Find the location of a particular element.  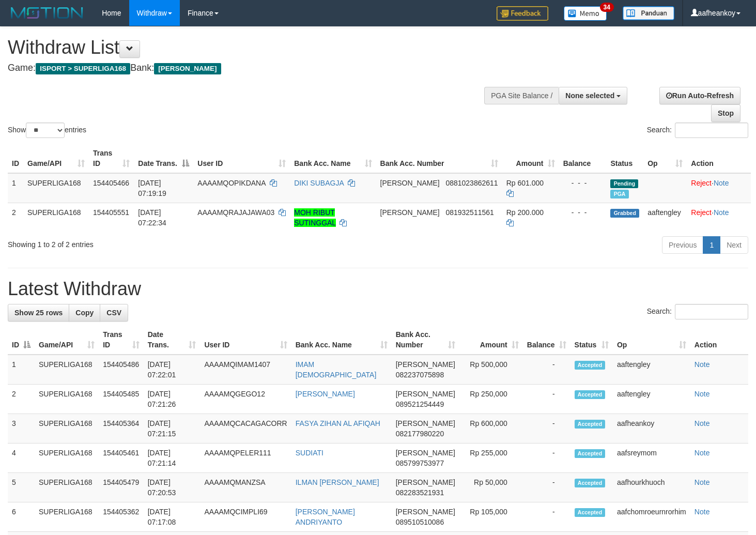

td: aafhourkhuoch is located at coordinates (652, 488).